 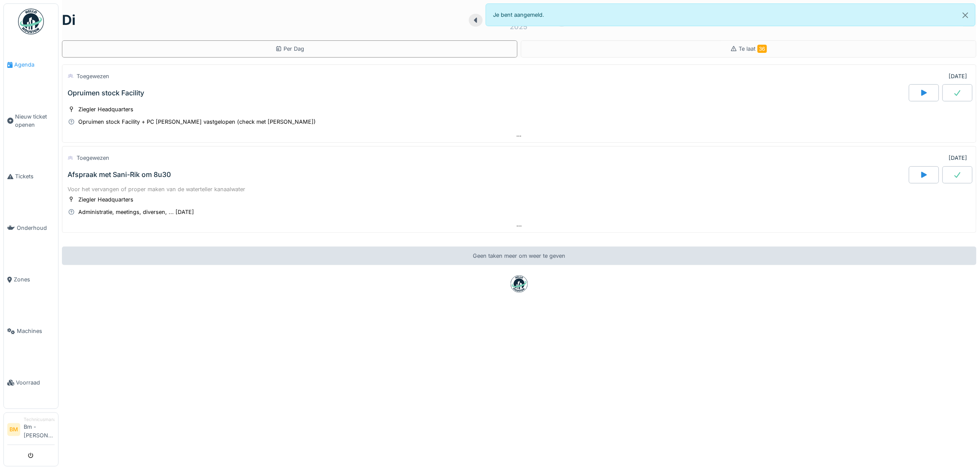 What do you see at coordinates (753, 49) in the screenshot?
I see `span: Te laat` at bounding box center [753, 49].